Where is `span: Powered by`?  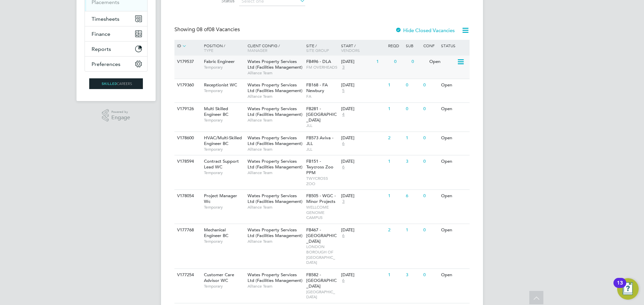 span: Powered by is located at coordinates (121, 112).